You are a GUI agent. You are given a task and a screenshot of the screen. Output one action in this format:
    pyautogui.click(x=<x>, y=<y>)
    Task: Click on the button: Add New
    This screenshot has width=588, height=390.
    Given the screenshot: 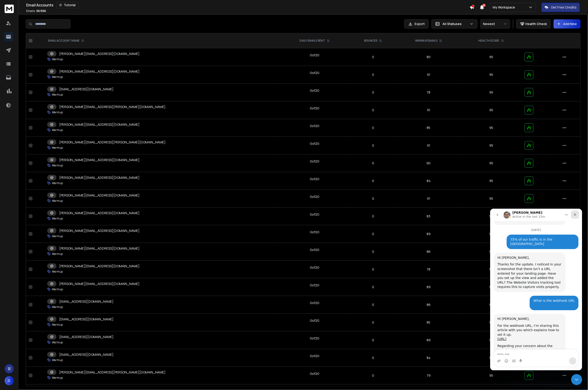 What is the action you would take?
    pyautogui.click(x=567, y=24)
    